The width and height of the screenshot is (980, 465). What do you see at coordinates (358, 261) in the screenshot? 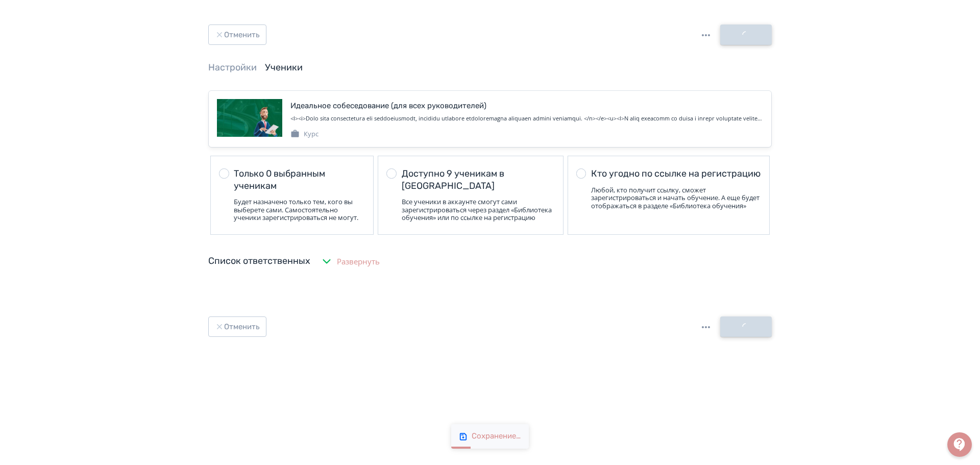
I see `span: Развернуть` at bounding box center [358, 261].